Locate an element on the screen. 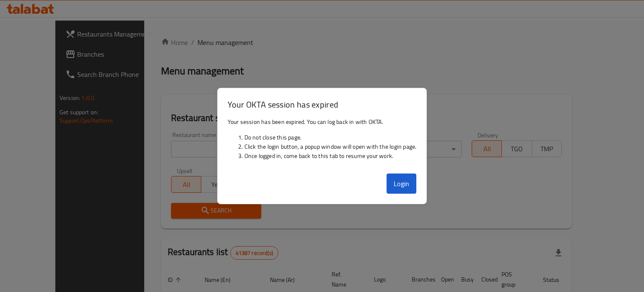 The width and height of the screenshot is (644, 292). div: Your session has been expired. You can log back in with OKTA. is located at coordinates (322, 142).